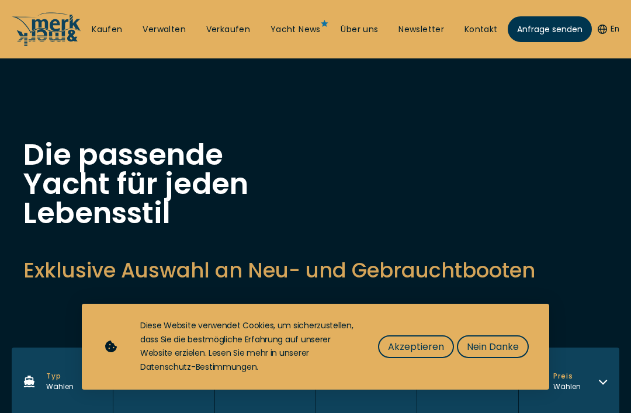 This screenshot has width=631, height=413. What do you see at coordinates (567, 376) in the screenshot?
I see `span: Preis` at bounding box center [567, 376].